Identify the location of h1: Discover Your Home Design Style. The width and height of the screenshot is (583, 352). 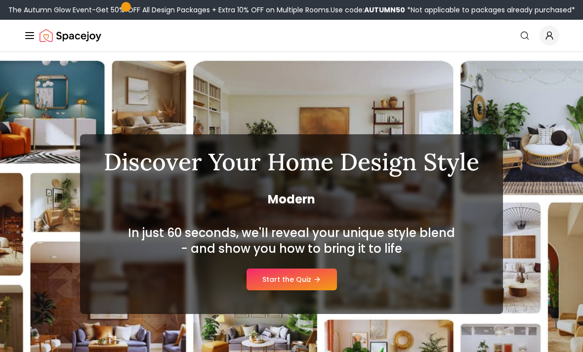
(292, 162).